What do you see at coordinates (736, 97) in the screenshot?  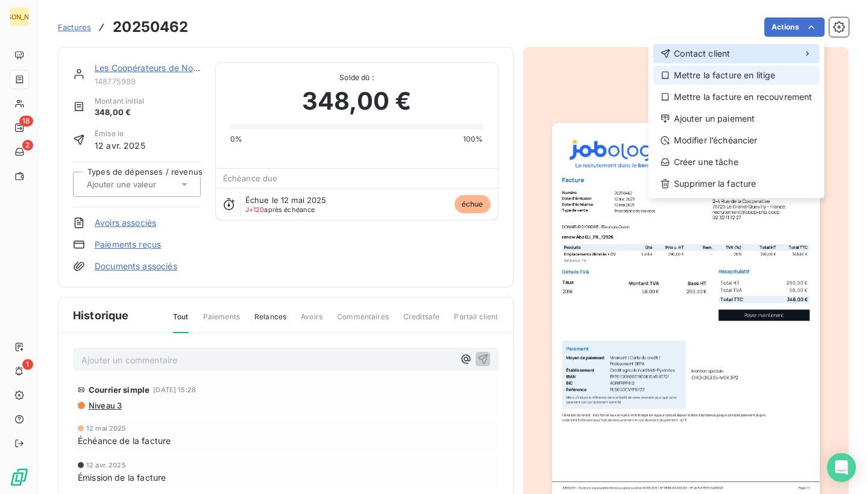 I see `div: Mettre la facture en recouvrement` at bounding box center [736, 97].